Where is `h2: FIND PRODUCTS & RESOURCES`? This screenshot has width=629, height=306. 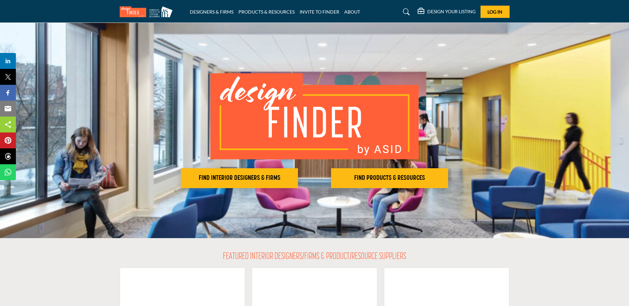
h2: FIND PRODUCTS & RESOURCES is located at coordinates (390, 178).